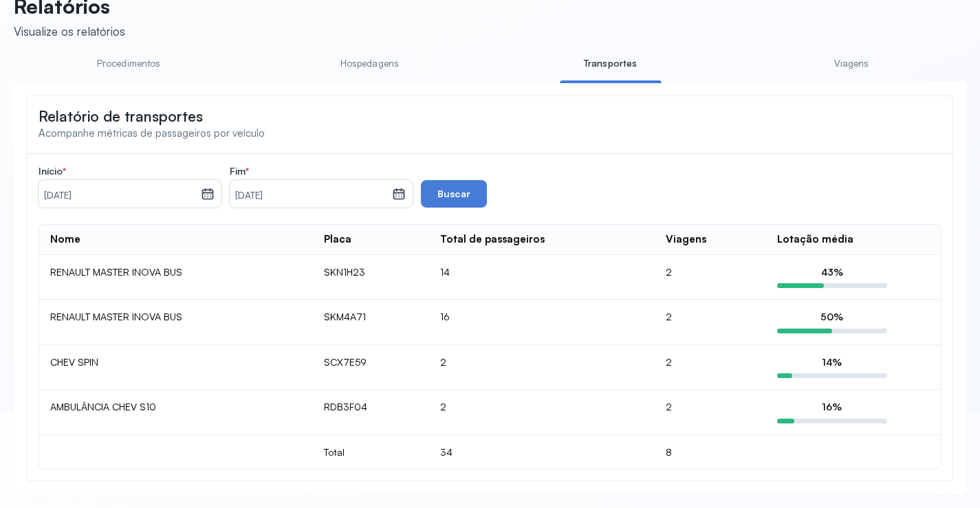 The height and width of the screenshot is (508, 980). Describe the element at coordinates (128, 63) in the screenshot. I see `a: Procedimentos` at that location.